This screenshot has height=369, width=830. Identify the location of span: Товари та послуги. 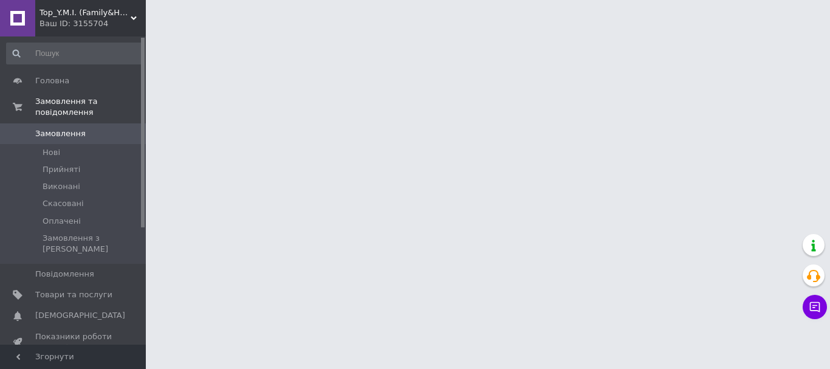
(74, 295).